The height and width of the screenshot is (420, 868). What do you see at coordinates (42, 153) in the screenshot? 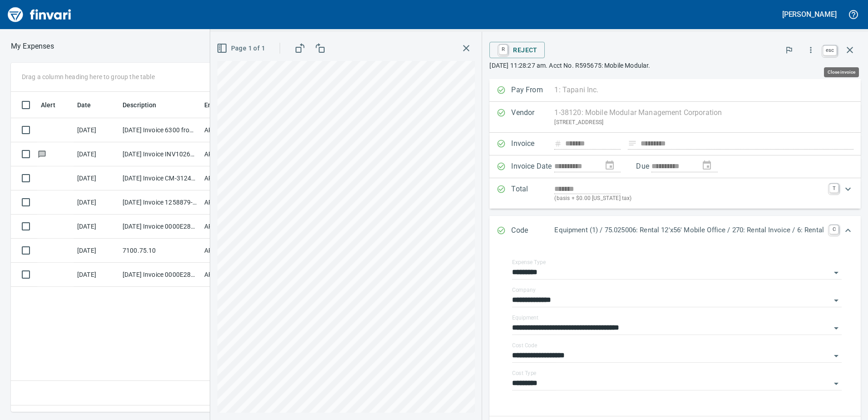
I see `span: Has messages` at bounding box center [42, 153].